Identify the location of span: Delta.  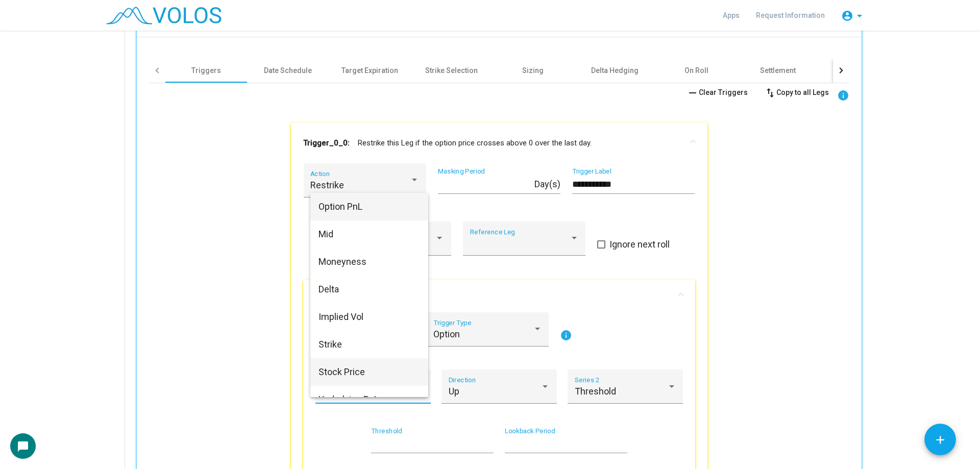
(369, 290).